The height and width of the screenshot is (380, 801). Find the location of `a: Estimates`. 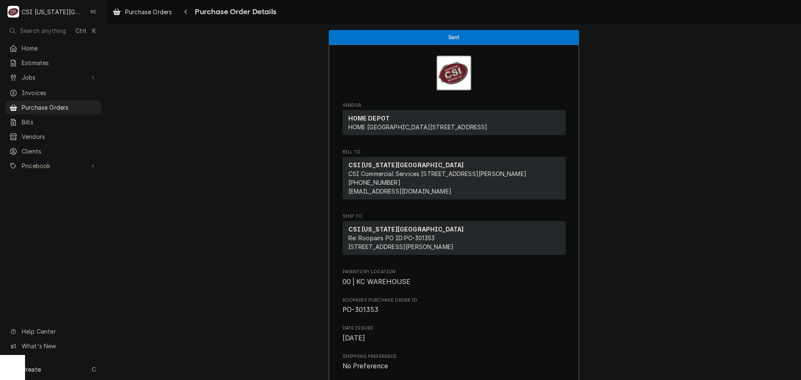

a: Estimates is located at coordinates (53, 63).